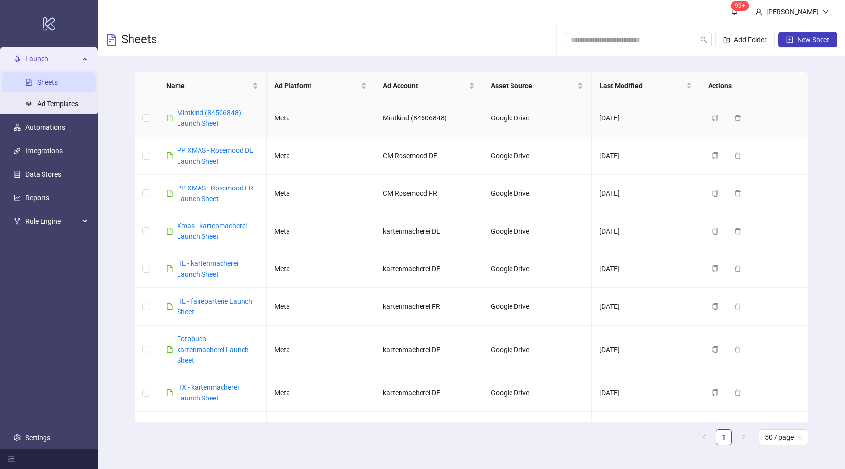  What do you see at coordinates (207, 269) in the screenshot?
I see `a: HE - kartenmacherei Launch Sheet` at bounding box center [207, 269].